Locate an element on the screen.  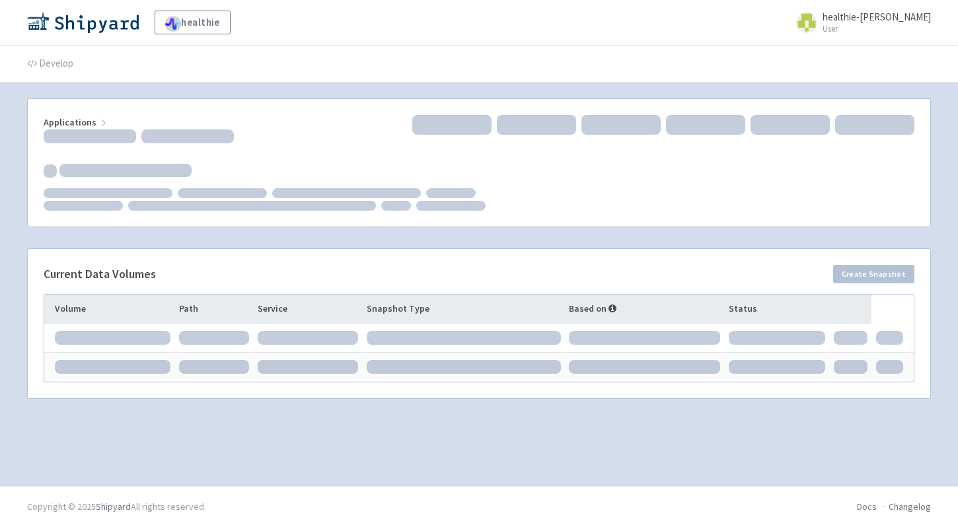
img: Shipyard logo is located at coordinates (83, 22).